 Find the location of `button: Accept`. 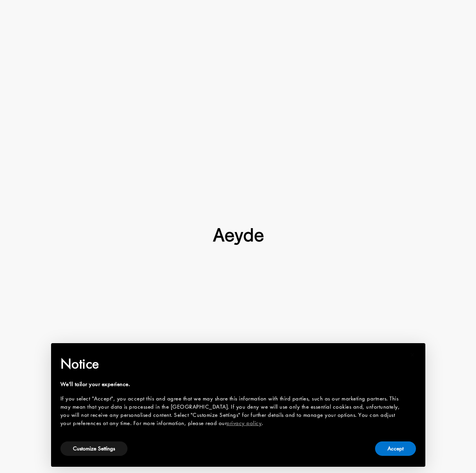

button: Accept is located at coordinates (395, 449).